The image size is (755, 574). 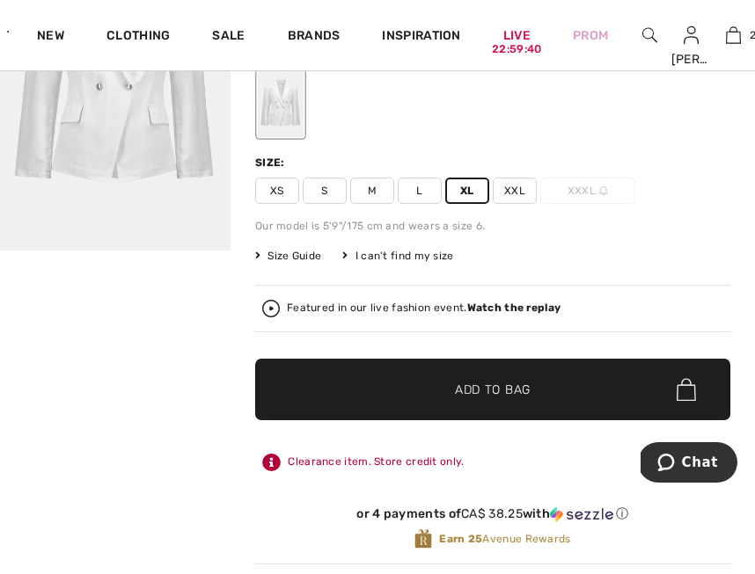 What do you see at coordinates (8, 32) in the screenshot?
I see `img: 1ère Avenue` at bounding box center [8, 32].